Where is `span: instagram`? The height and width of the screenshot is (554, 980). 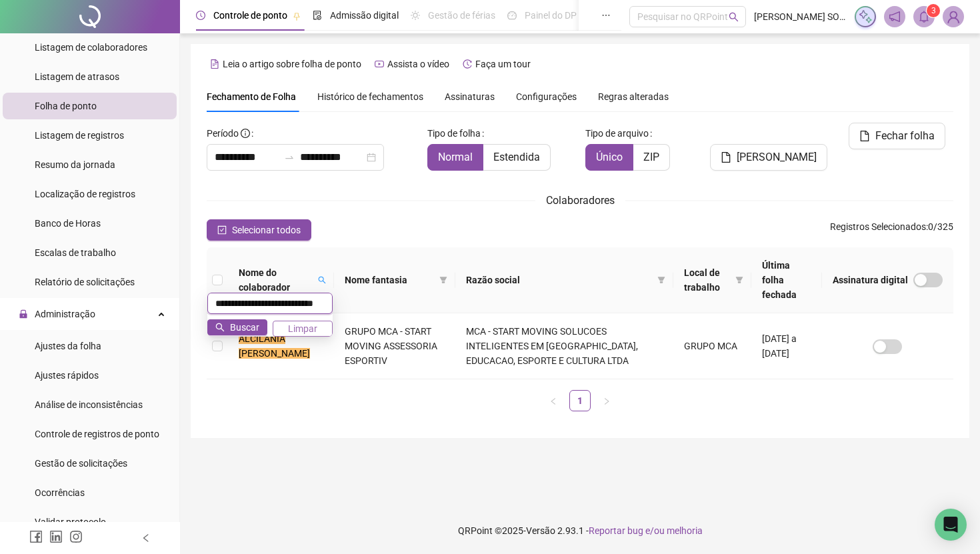 span: instagram is located at coordinates (76, 537).